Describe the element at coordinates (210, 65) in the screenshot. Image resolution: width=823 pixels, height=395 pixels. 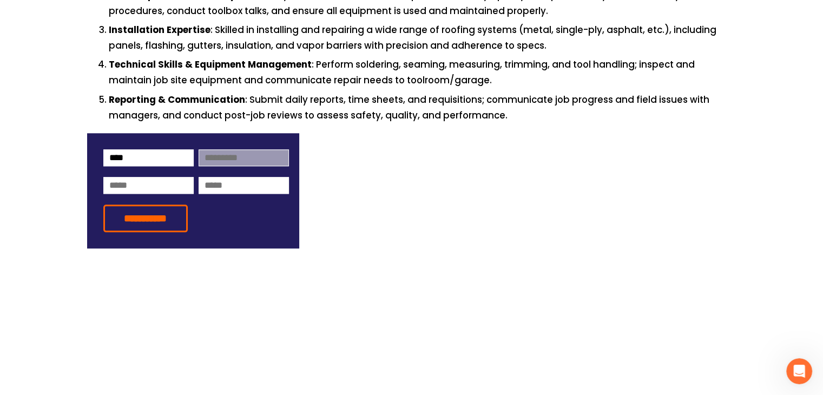
I see `strong: Technical Skills & Equipment Management` at that location.